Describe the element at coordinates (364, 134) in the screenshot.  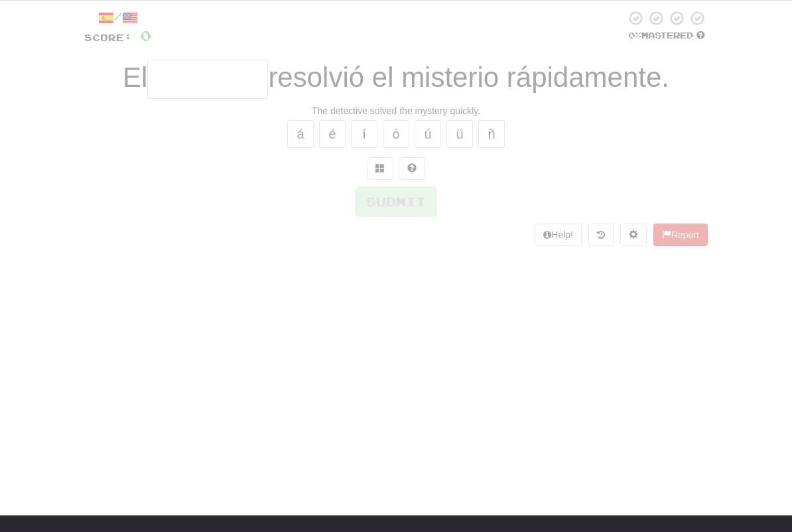
I see `button: í` at that location.